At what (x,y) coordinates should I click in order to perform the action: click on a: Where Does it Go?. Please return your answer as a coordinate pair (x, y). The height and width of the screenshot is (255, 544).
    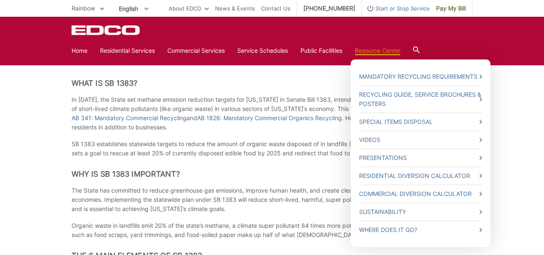
    Looking at the image, I should click on (420, 230).